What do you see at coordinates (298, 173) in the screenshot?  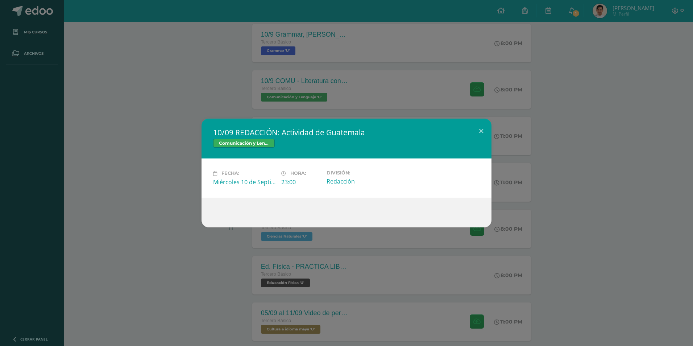 I see `span: Hora:` at bounding box center [298, 173].